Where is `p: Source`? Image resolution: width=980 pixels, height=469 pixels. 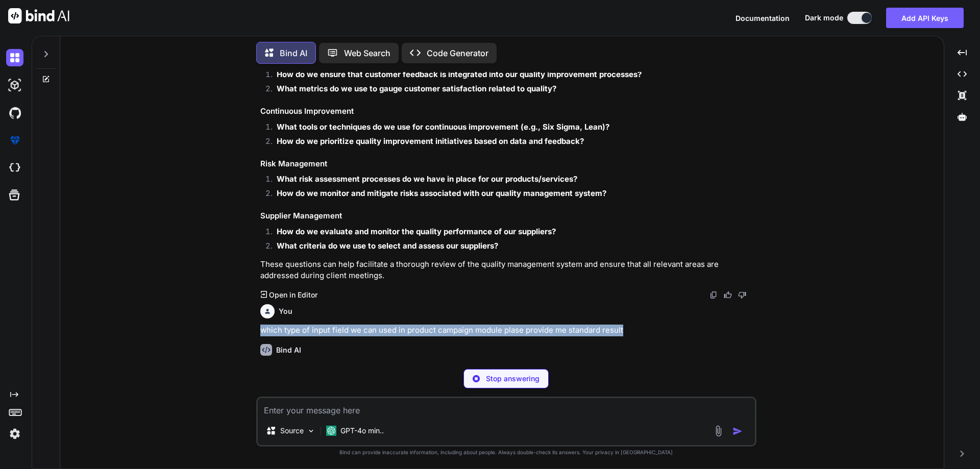 p: Source is located at coordinates (292, 431).